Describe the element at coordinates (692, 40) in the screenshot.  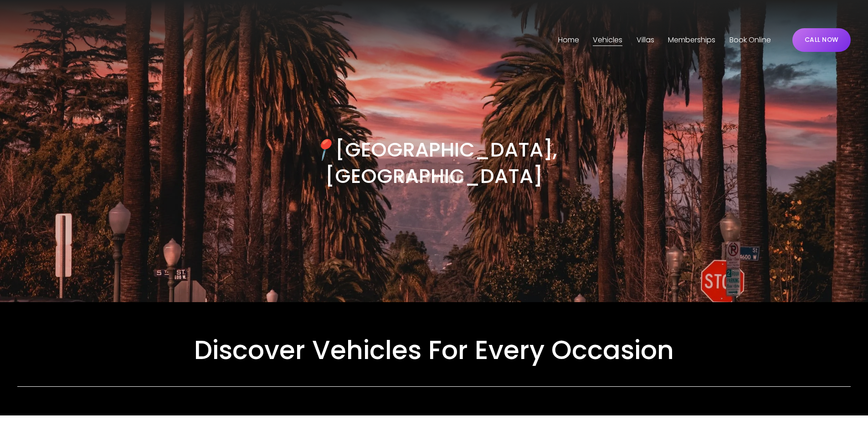
I see `a: Memberships` at that location.